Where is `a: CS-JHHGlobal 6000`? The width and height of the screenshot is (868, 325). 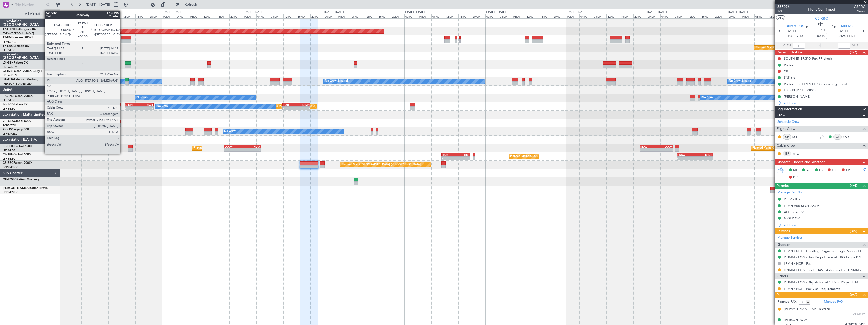 a: CS-JHHGlobal 6000 is located at coordinates (16, 154).